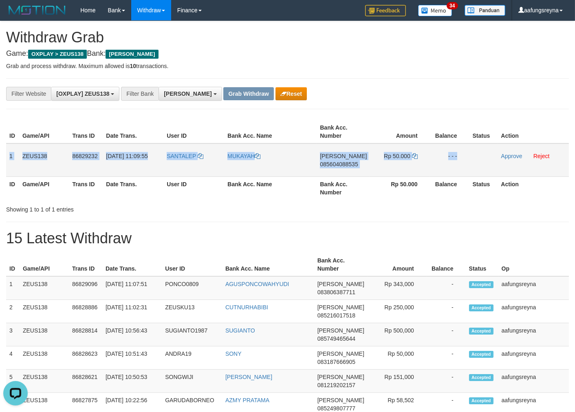 The image size is (575, 412). What do you see at coordinates (291, 94) in the screenshot?
I see `button: Reset` at bounding box center [291, 94].